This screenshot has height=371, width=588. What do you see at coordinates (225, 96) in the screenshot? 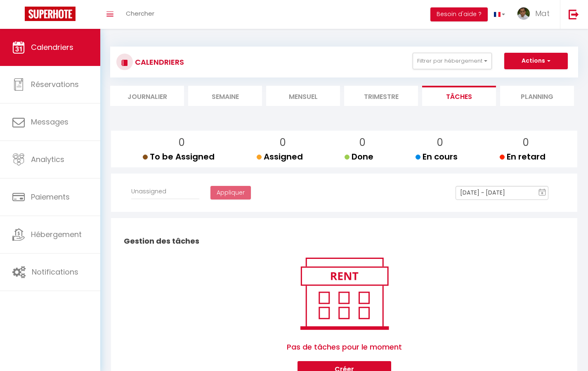
I see `li: Semaine` at bounding box center [225, 96].